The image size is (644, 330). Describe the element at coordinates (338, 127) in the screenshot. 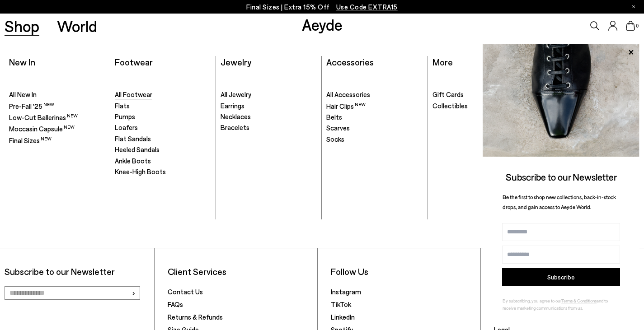

I see `span: Scarves` at that location.